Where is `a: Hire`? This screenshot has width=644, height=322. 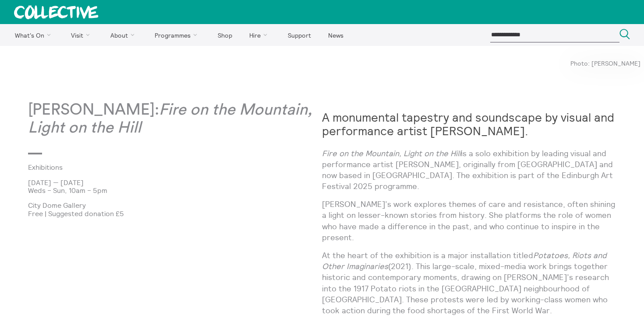 a: Hire is located at coordinates (260, 35).